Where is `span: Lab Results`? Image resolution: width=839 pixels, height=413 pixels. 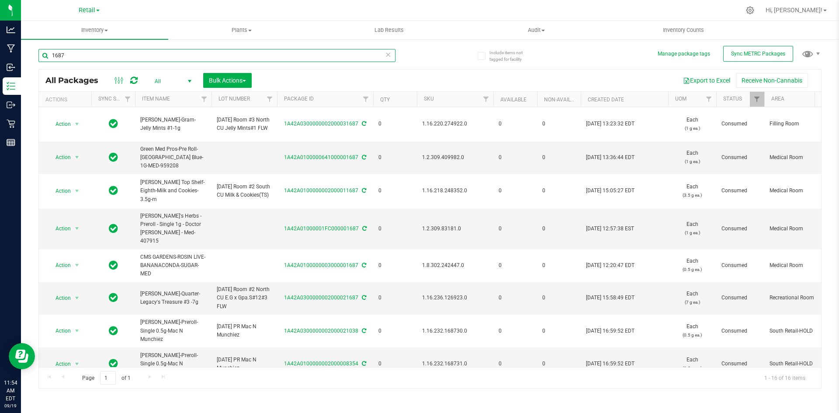 span: Lab Results is located at coordinates (389, 30).